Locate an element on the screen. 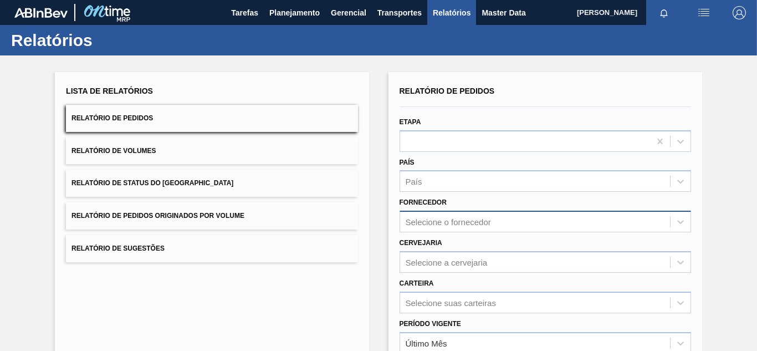  span: Transportes is located at coordinates (399, 13).